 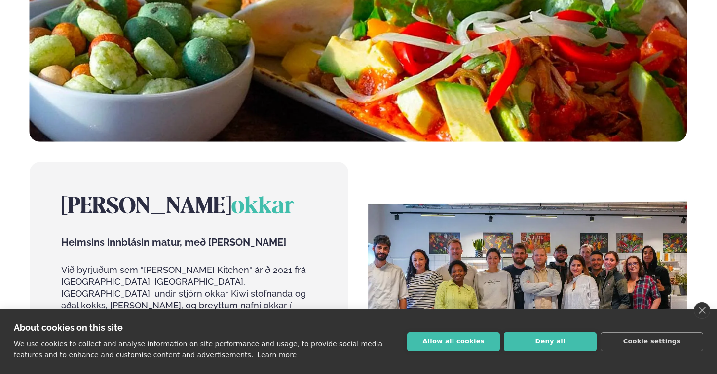 What do you see at coordinates (550, 342) in the screenshot?
I see `button: Deny all` at bounding box center [550, 342].